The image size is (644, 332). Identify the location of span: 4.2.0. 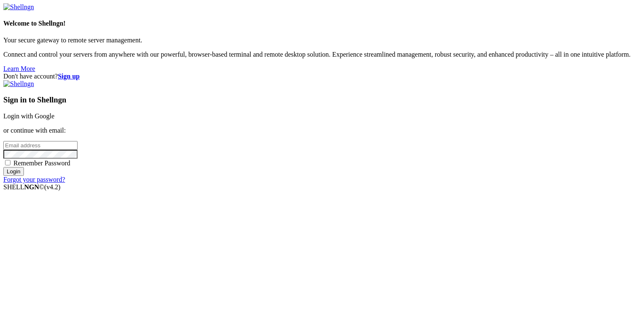
(53, 187).